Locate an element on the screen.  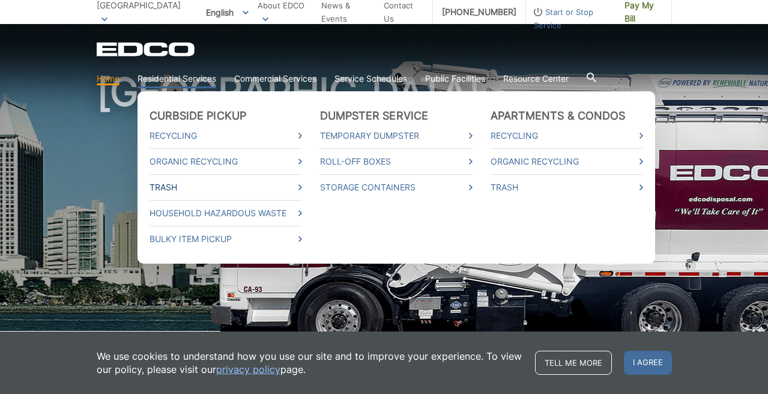
a: Residential Services is located at coordinates (176, 79).